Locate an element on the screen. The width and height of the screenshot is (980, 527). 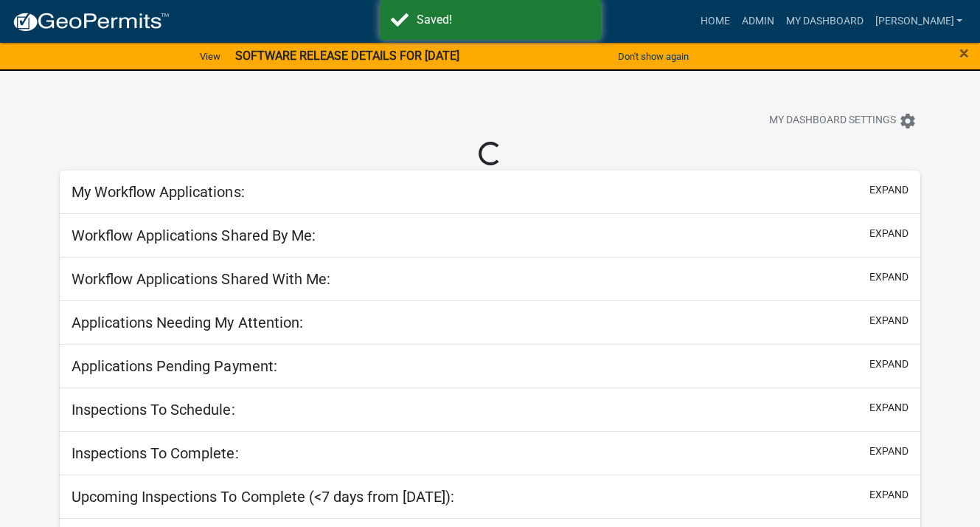
a: Admin is located at coordinates (757, 22).